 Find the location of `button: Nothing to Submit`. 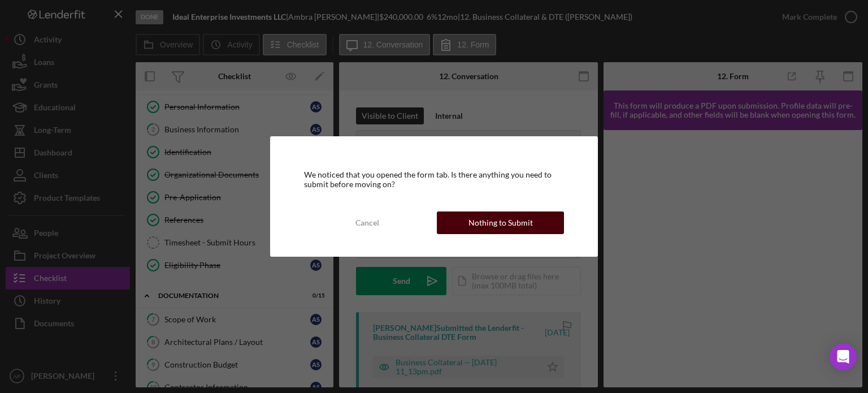

button: Nothing to Submit is located at coordinates (500, 222).